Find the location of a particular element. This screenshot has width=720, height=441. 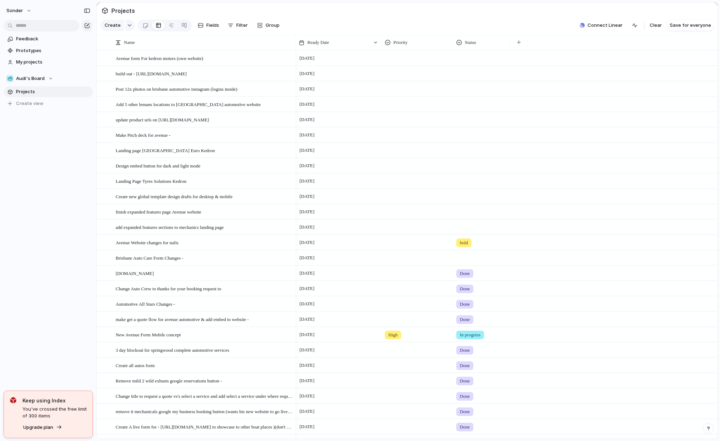

span: You've crossed the free limit of 300 items is located at coordinates (55, 412).